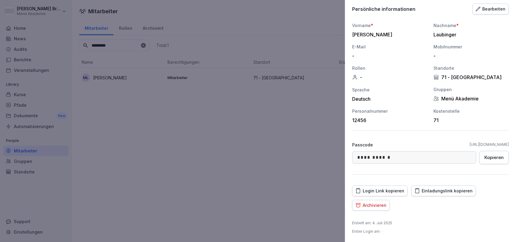 The width and height of the screenshot is (516, 242). Describe the element at coordinates (389, 68) in the screenshot. I see `div: Rollen` at that location.